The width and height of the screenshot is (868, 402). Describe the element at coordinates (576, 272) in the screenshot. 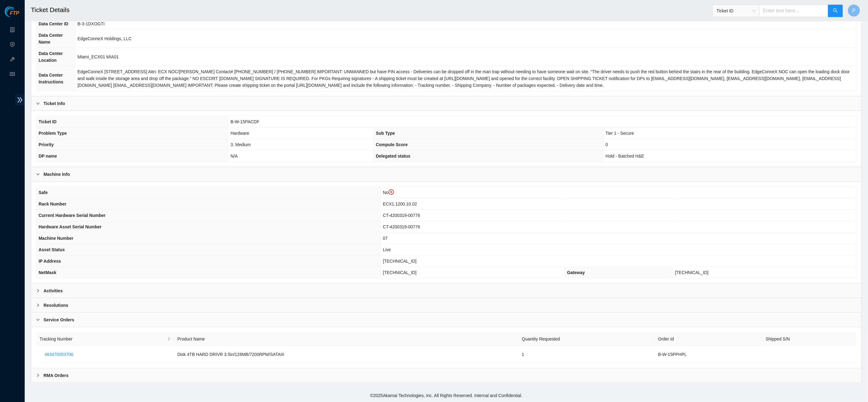

I see `span: Gateway` at that location.